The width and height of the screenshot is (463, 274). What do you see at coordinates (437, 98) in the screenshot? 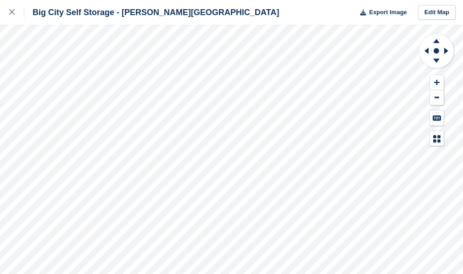
I see `button: Zoom Out` at bounding box center [437, 98].